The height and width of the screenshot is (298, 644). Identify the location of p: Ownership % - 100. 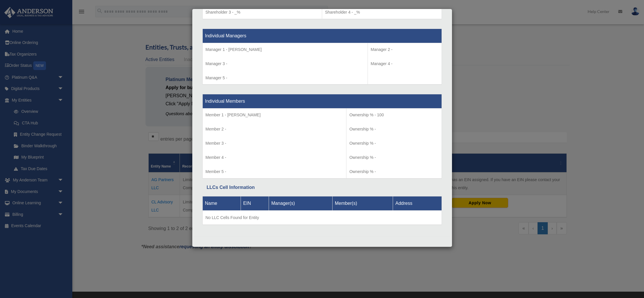
(394, 115).